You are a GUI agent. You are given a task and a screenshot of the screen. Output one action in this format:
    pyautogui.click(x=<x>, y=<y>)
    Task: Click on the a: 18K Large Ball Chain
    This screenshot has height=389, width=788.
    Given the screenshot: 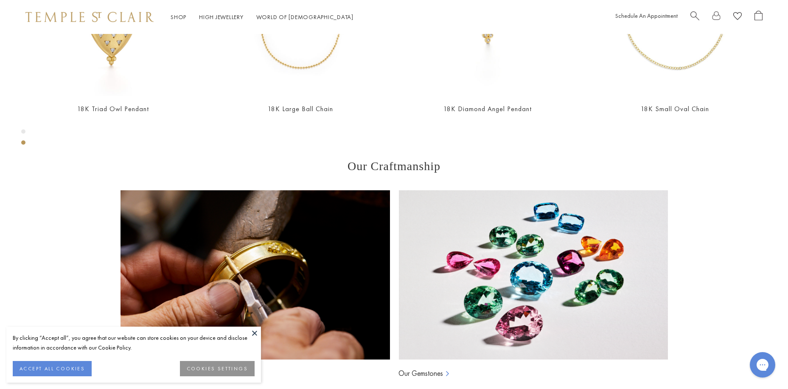 What is the action you would take?
    pyautogui.click(x=300, y=109)
    